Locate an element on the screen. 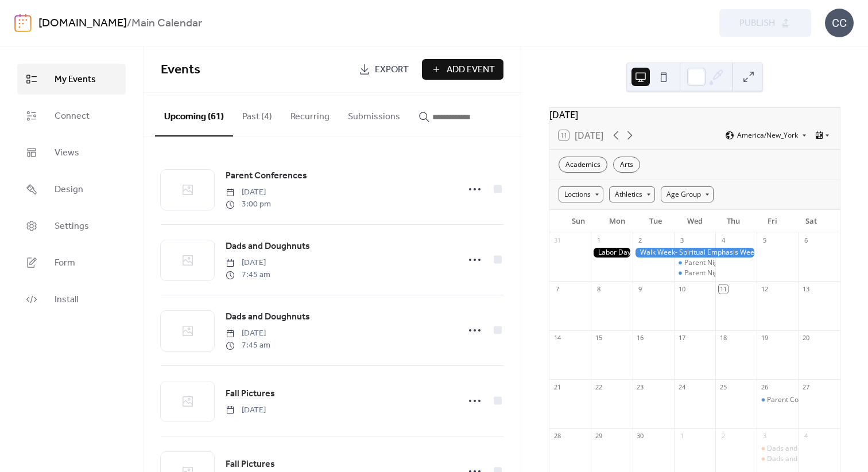 This screenshot has height=472, width=868. div: Tue is located at coordinates (656, 221).